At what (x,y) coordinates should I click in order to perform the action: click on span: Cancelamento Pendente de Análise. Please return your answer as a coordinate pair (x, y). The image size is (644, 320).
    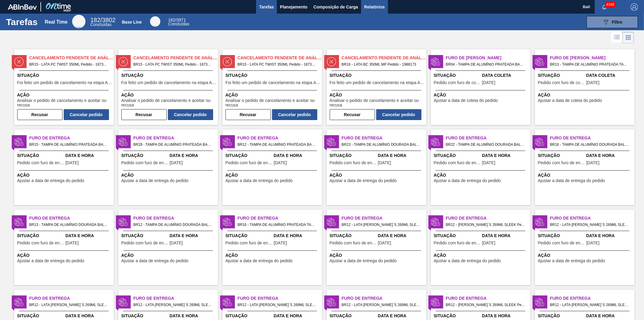
    Looking at the image, I should click on (384, 58).